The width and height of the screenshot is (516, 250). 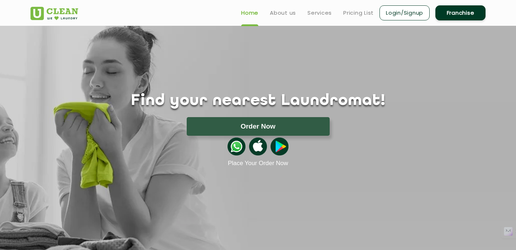 What do you see at coordinates (283, 13) in the screenshot?
I see `a: About us` at bounding box center [283, 13].